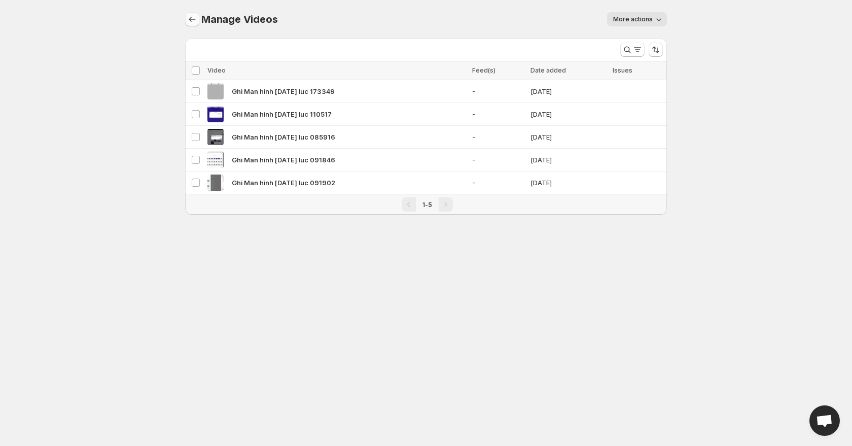 Image resolution: width=852 pixels, height=446 pixels. What do you see at coordinates (216, 137) in the screenshot?
I see `img: Ghi Man hinh 2025-08-07 luc 085916` at bounding box center [216, 137].